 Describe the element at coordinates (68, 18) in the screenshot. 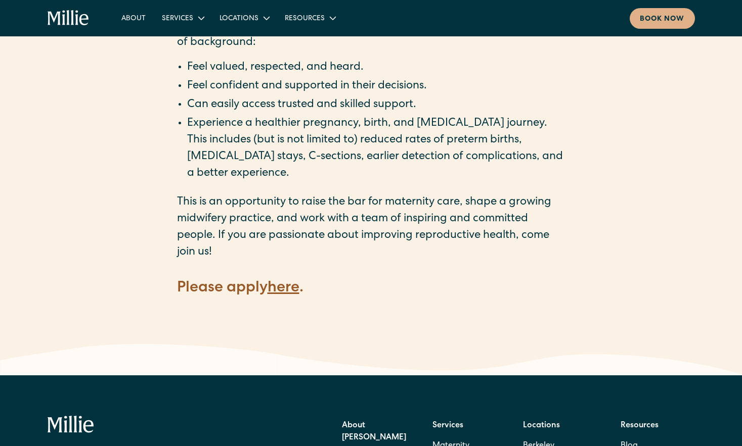

I see `a: home` at that location.